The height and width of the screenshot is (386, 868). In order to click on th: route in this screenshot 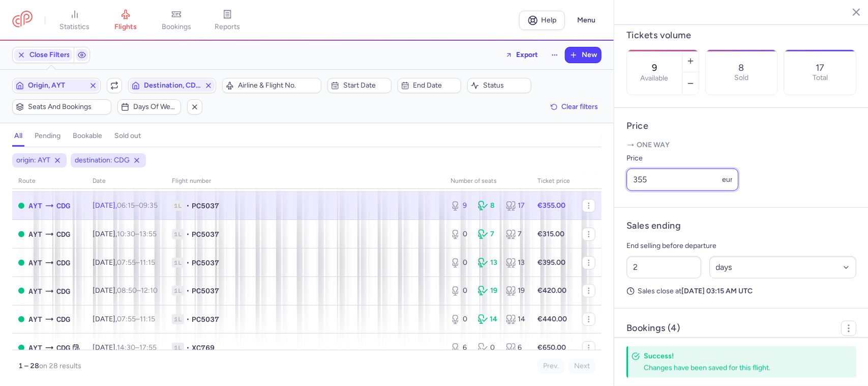, I will do `click(49, 181)`.